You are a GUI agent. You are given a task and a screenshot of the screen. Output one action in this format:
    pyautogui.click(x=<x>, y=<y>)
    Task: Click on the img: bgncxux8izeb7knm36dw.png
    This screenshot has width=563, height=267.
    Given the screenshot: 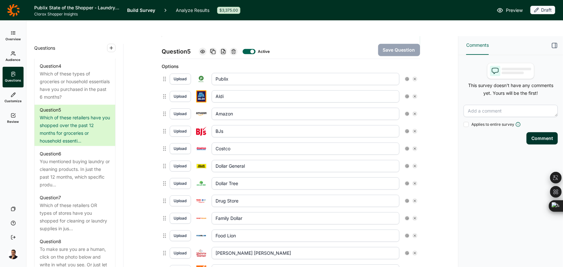 What is the action you would take?
    pyautogui.click(x=201, y=131)
    